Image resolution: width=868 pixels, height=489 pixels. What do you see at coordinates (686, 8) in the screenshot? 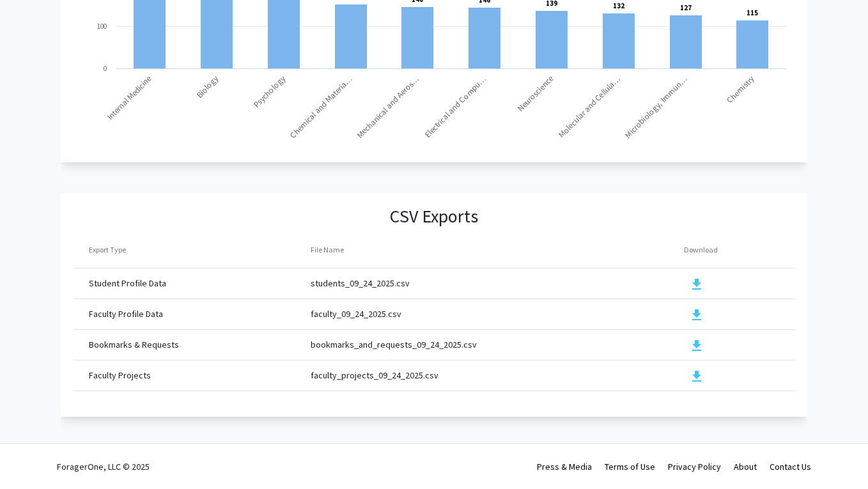
I see `text: 127` at bounding box center [686, 8].